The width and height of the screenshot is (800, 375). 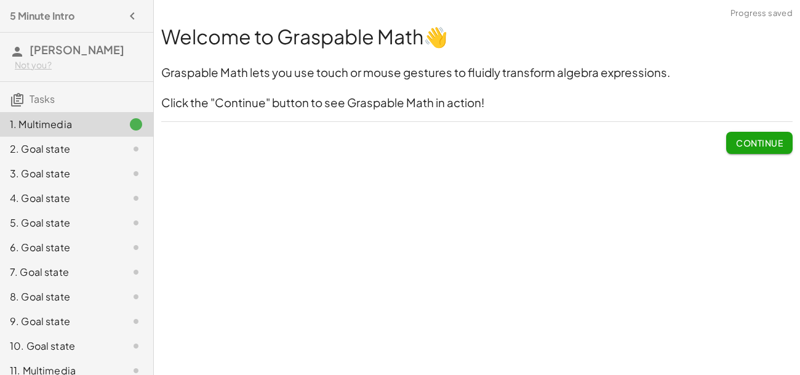 What do you see at coordinates (761, 14) in the screenshot?
I see `span: Progress saved` at bounding box center [761, 14].